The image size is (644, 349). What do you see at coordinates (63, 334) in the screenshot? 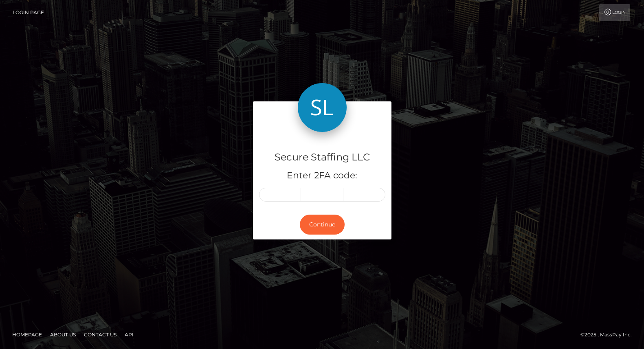
I see `a: About Us` at bounding box center [63, 334].